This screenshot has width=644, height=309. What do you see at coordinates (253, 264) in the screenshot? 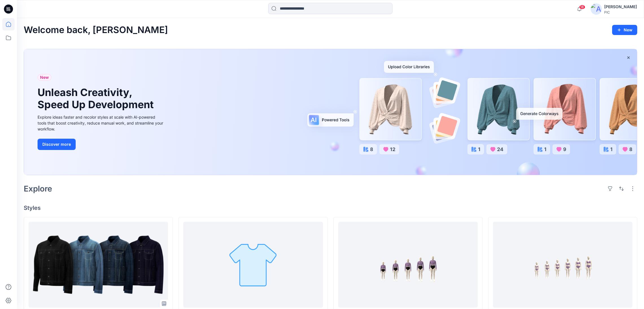
I see `a: Test` at bounding box center [253, 264].